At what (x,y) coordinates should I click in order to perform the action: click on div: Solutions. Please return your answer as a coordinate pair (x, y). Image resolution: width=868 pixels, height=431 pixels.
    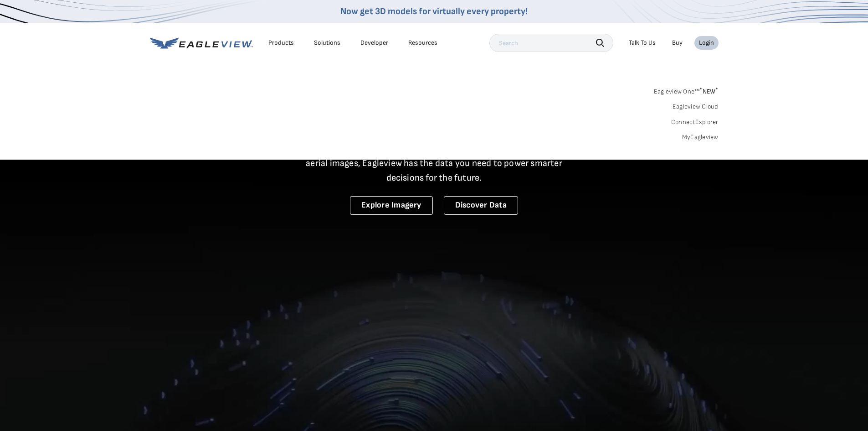
    Looking at the image, I should click on (327, 43).